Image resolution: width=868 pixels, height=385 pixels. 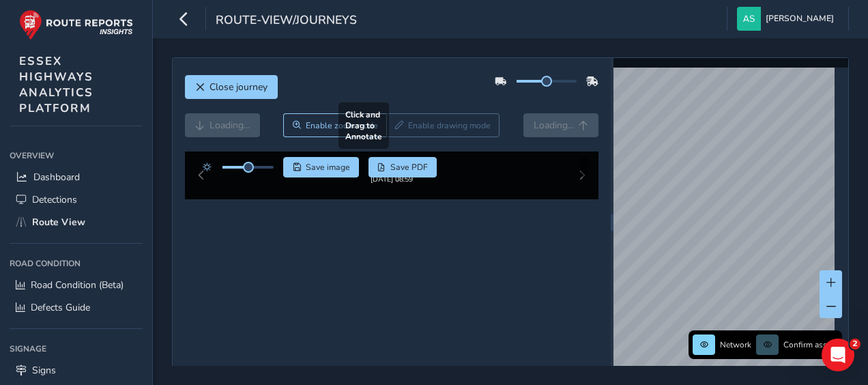 What do you see at coordinates (76, 156) in the screenshot?
I see `div: Overview` at bounding box center [76, 156].